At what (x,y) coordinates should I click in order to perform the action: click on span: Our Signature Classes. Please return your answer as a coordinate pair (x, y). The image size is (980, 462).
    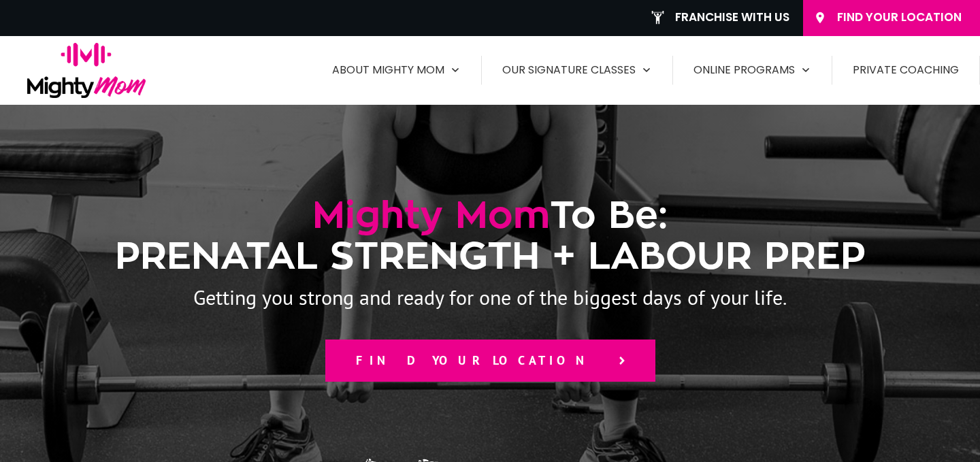
    Looking at the image, I should click on (569, 70).